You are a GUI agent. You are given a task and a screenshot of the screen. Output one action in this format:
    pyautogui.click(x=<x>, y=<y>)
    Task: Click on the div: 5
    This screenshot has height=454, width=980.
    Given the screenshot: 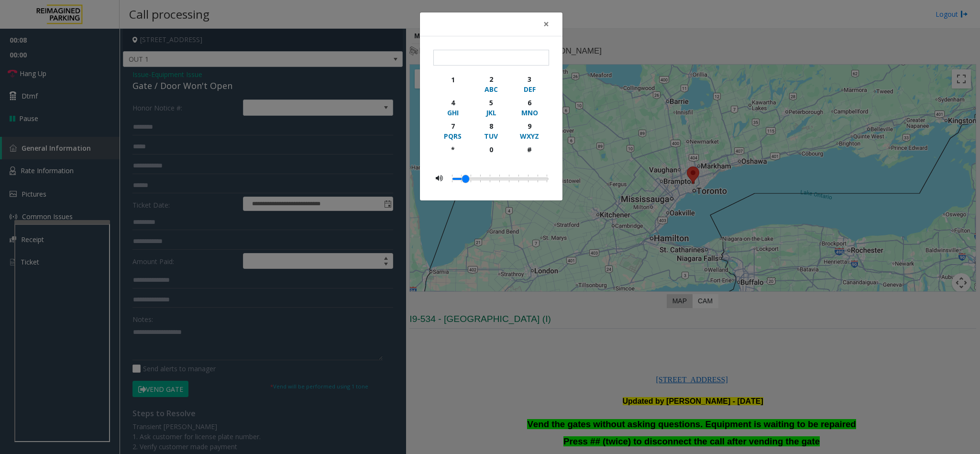 What is the action you would take?
    pyautogui.click(x=491, y=102)
    